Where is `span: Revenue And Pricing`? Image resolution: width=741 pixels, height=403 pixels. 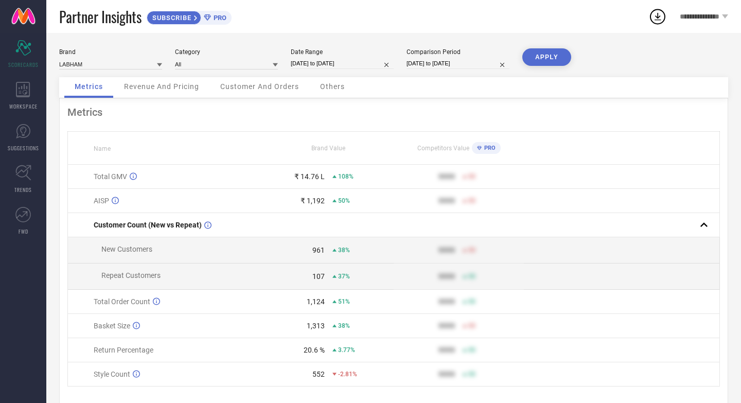 span: Revenue And Pricing is located at coordinates (162, 86).